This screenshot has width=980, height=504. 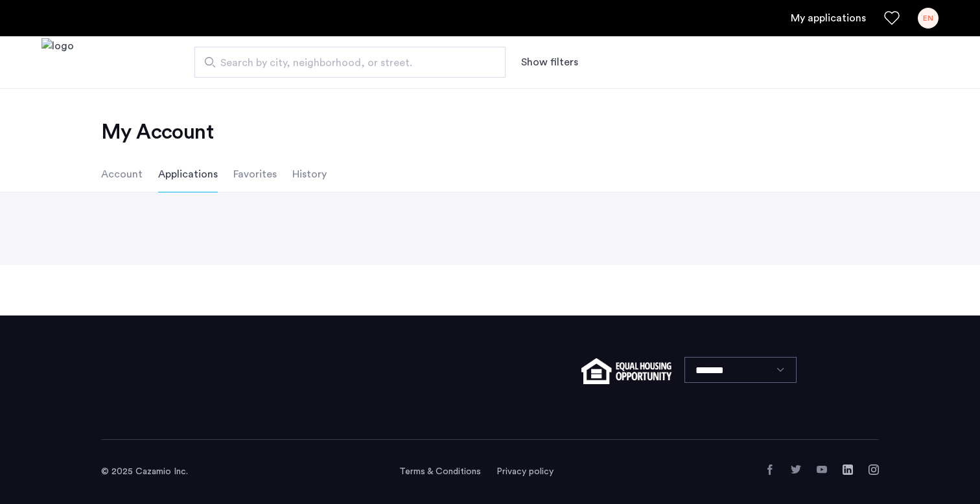 I want to click on a: Twitter, so click(x=796, y=469).